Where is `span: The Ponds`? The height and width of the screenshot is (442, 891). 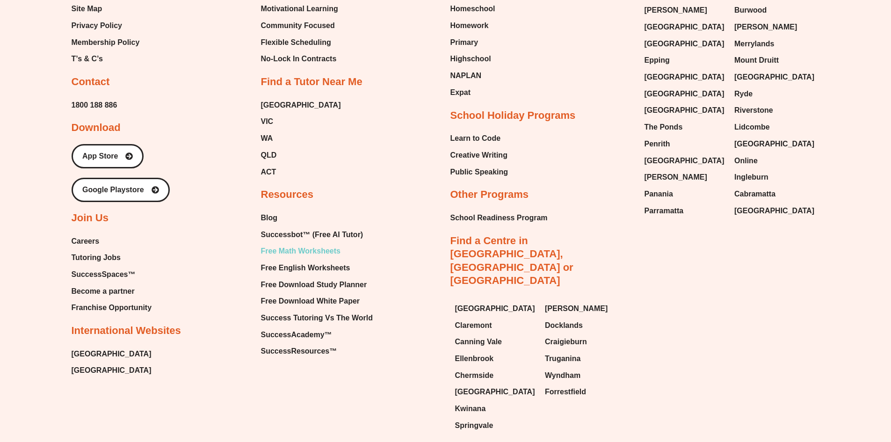
span: The Ponds is located at coordinates (664, 127).